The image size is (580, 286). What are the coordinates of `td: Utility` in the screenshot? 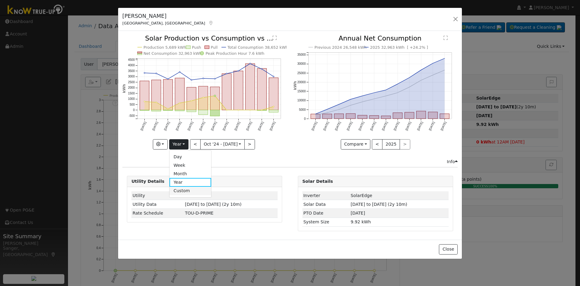 It's located at (158, 195).